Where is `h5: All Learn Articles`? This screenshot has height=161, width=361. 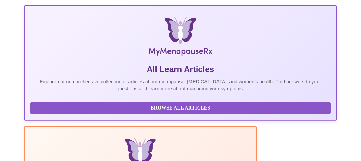 h5: All Learn Articles is located at coordinates (180, 69).